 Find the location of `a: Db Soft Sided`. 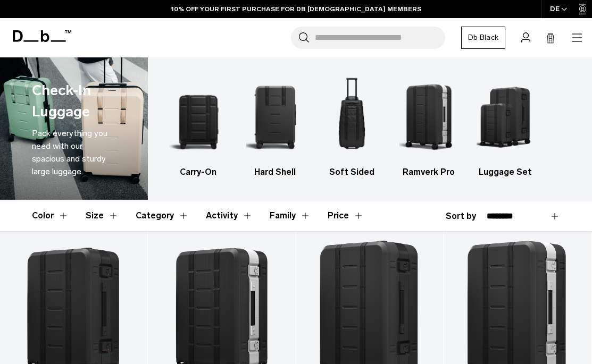

a: Db Soft Sided is located at coordinates (351, 126).